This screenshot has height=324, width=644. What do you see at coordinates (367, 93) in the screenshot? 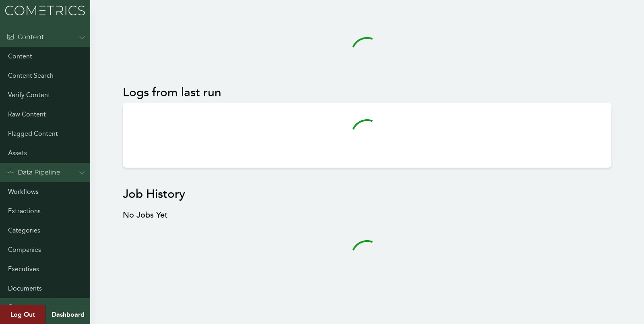
I see `h2: Logs from last run` at bounding box center [367, 93].